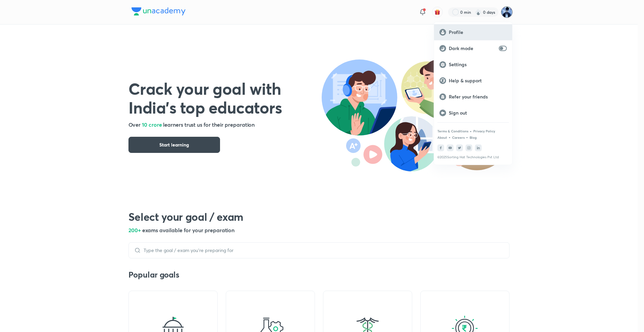 This screenshot has width=644, height=332. What do you see at coordinates (483, 131) in the screenshot?
I see `p: Privacy Policy` at bounding box center [483, 131].